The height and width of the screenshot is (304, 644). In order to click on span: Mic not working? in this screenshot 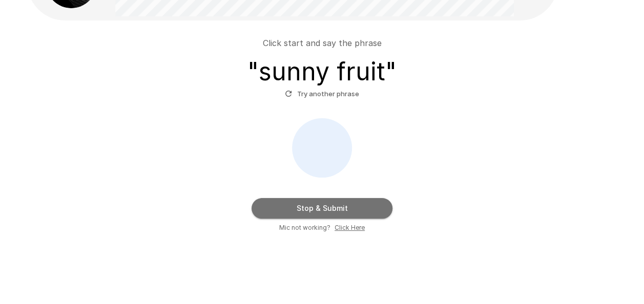, I will do `click(305, 228)`.